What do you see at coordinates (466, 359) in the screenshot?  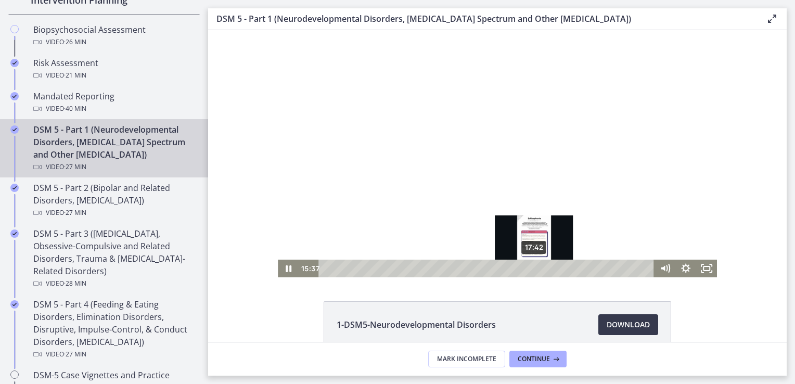 I see `button: Mark Incomplete` at bounding box center [466, 359].